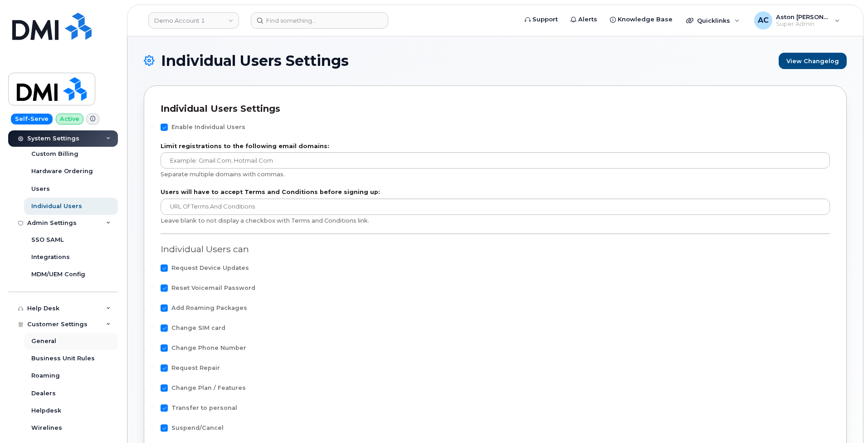  I want to click on span: Individual Users Settings, so click(255, 61).